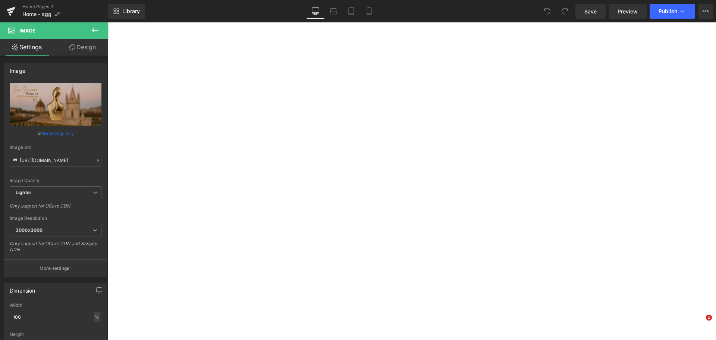 This screenshot has height=340, width=716. What do you see at coordinates (126, 11) in the screenshot?
I see `a: New Library` at bounding box center [126, 11].